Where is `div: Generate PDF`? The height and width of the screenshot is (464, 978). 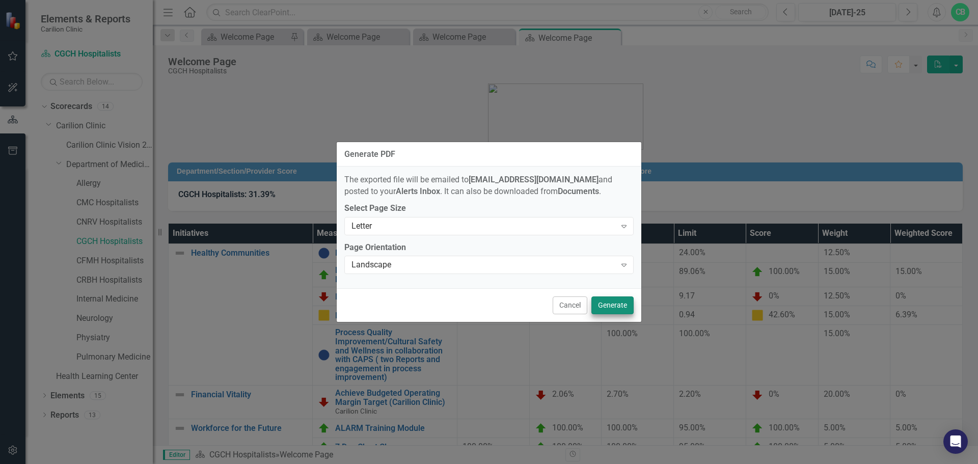
div: Generate PDF is located at coordinates (370, 154).